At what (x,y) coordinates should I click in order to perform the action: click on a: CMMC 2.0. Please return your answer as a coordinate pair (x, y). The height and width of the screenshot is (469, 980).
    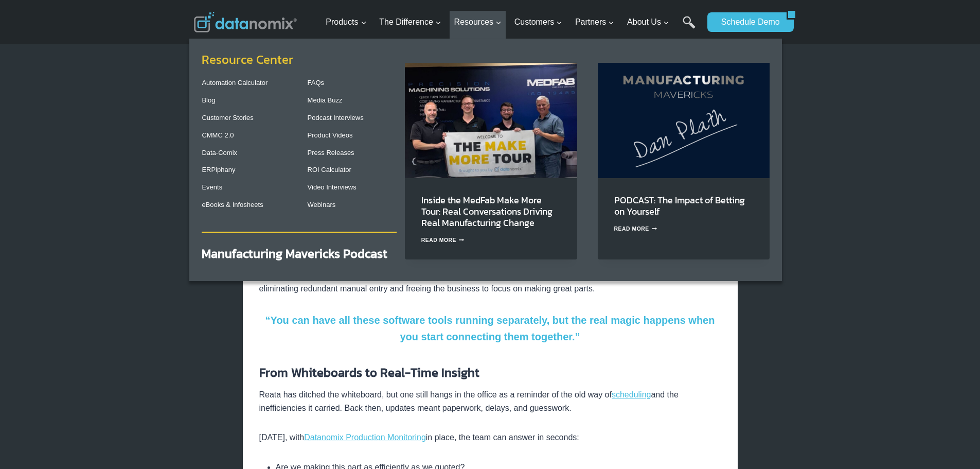
    Looking at the image, I should click on (218, 135).